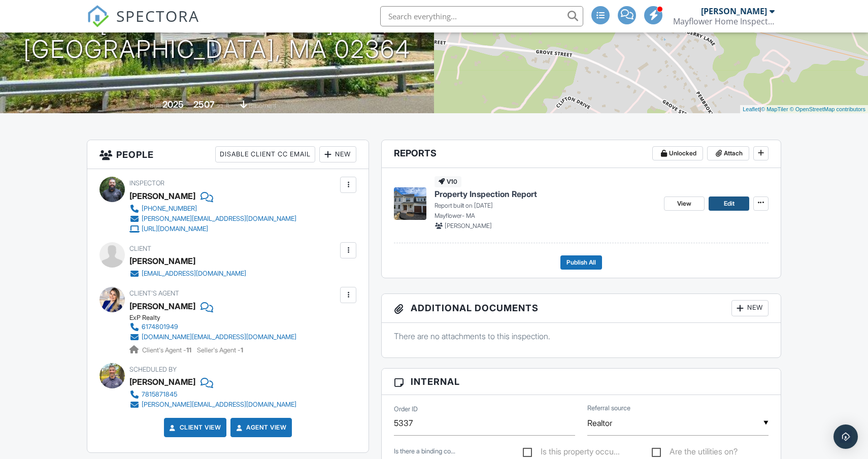  I want to click on a: © MapTiler, so click(775, 109).